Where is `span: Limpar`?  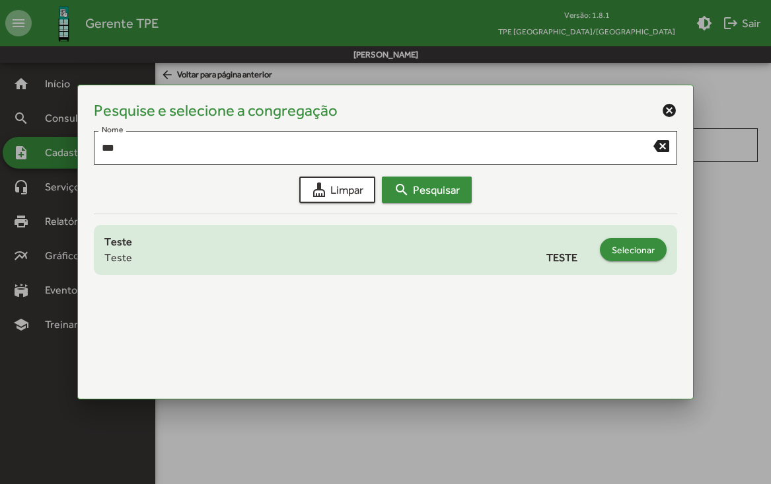 span: Limpar is located at coordinates (337, 190).